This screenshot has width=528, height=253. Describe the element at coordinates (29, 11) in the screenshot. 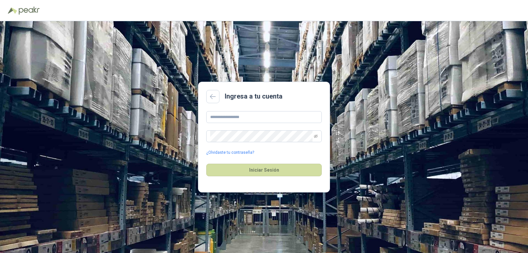

I see `img: Peakr` at that location.